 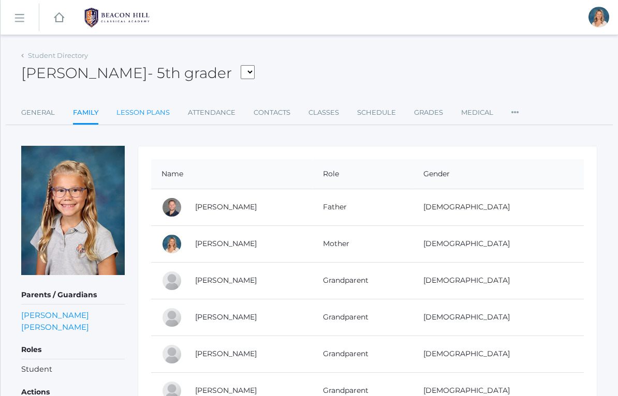 I want to click on th: Role, so click(x=363, y=174).